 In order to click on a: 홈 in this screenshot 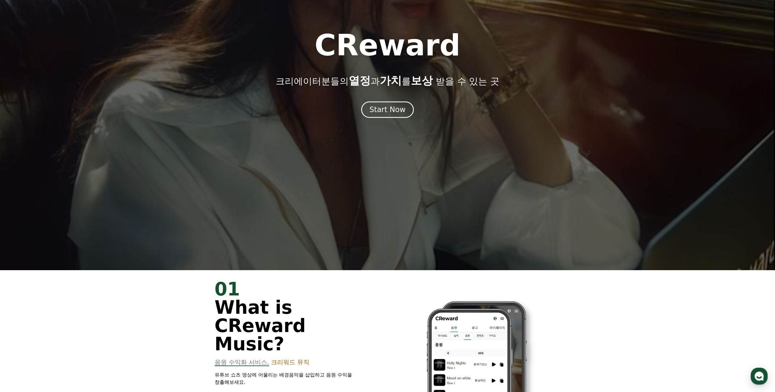, I will do `click(21, 201)`.